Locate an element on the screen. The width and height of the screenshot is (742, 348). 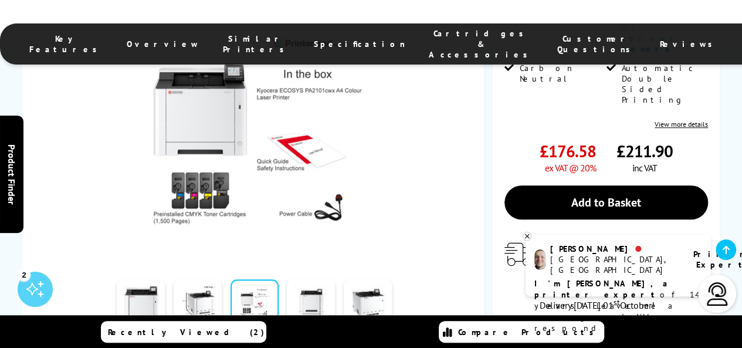
span: Similar Printers is located at coordinates (256, 44).